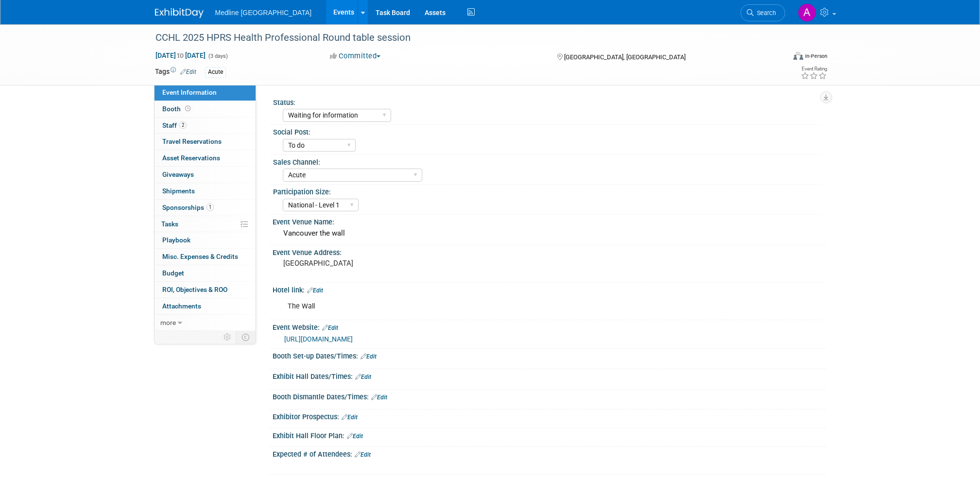 The height and width of the screenshot is (478, 980). Describe the element at coordinates (188, 208) in the screenshot. I see `span: Sponsorships` at that location.